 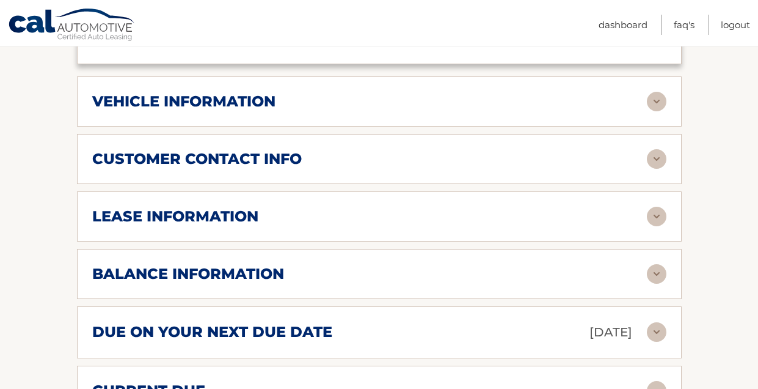 What do you see at coordinates (188, 274) in the screenshot?
I see `h2: balance information` at bounding box center [188, 274].